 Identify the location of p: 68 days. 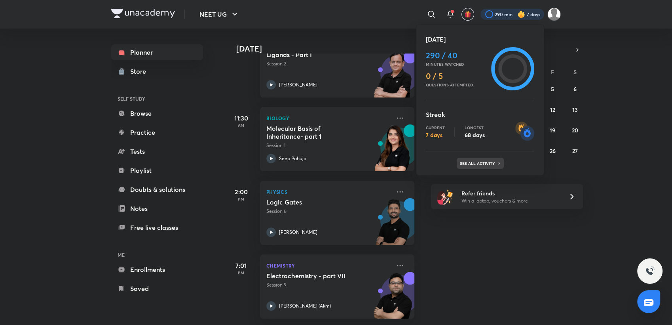
(475, 135).